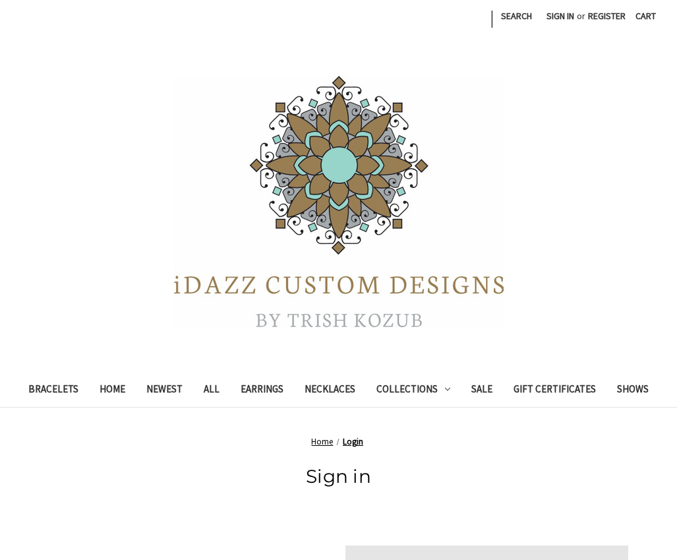 This screenshot has height=560, width=677. I want to click on a: Login, so click(353, 441).